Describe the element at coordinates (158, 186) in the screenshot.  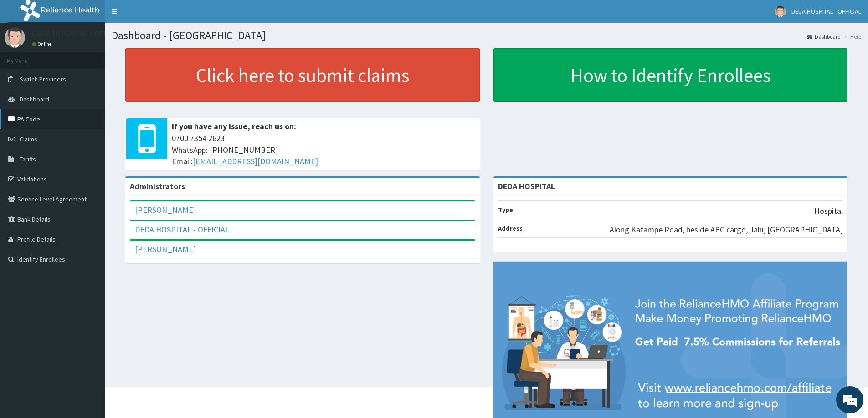
I see `b: Administrators` at that location.